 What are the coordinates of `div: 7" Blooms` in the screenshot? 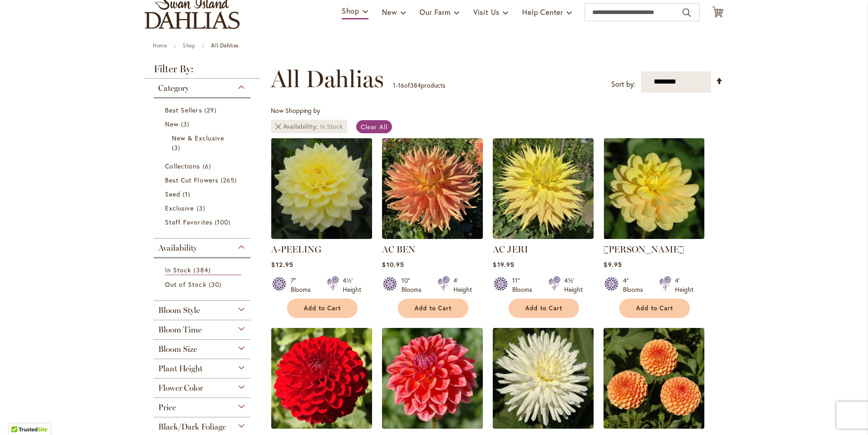 It's located at (304, 285).